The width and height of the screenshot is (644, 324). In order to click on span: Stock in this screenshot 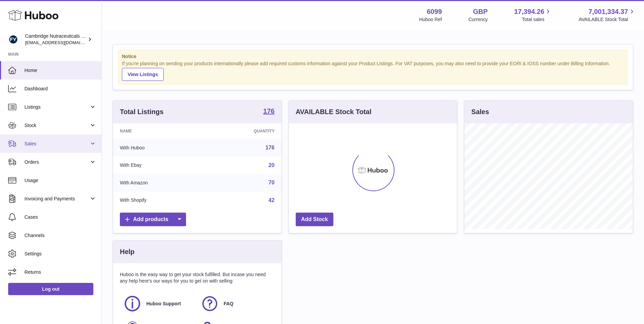, I will do `click(57, 125)`.